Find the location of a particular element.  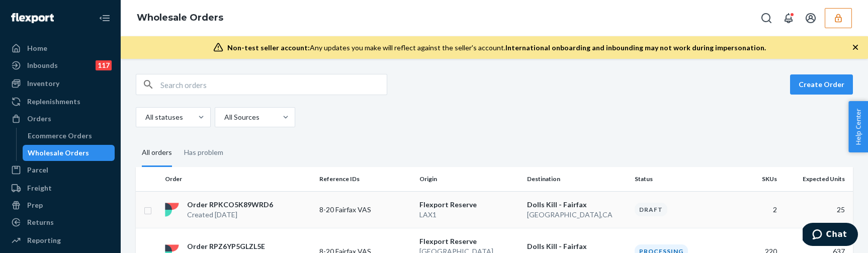

div: Draft is located at coordinates (651, 210).